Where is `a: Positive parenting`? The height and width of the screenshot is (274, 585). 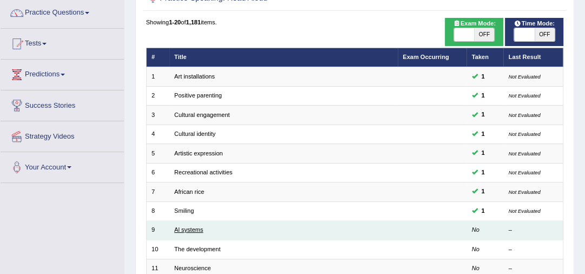
a: Positive parenting is located at coordinates (198, 95).